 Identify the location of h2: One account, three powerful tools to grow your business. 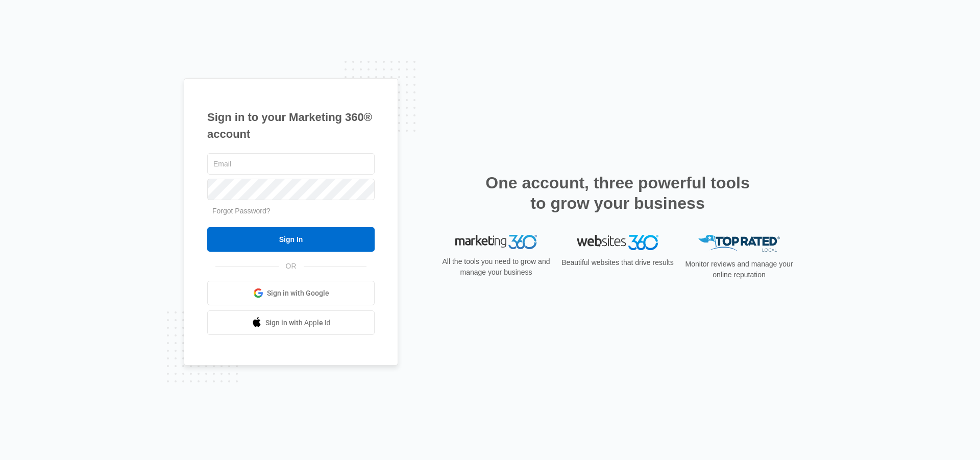
(618, 193).